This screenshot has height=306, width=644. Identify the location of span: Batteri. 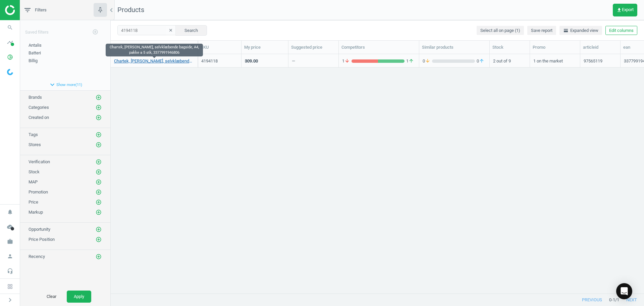
(35, 53).